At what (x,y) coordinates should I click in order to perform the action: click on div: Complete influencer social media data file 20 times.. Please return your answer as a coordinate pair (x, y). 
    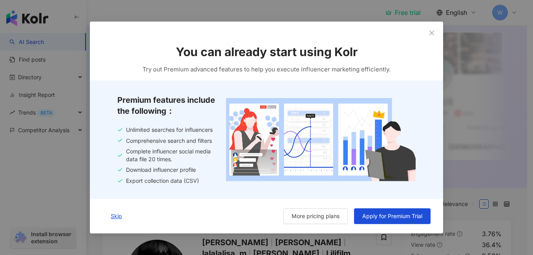
    Looking at the image, I should click on (167, 155).